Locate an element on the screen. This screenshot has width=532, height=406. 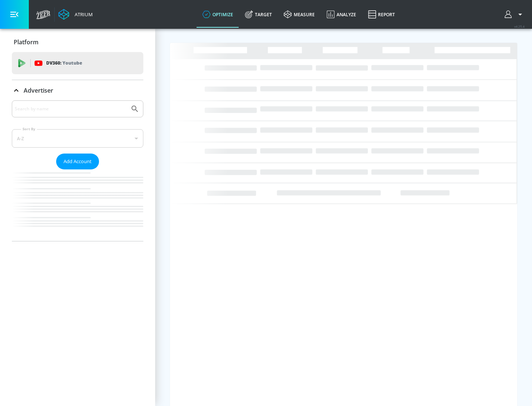
span: v 4.25.4 is located at coordinates (519, 26).